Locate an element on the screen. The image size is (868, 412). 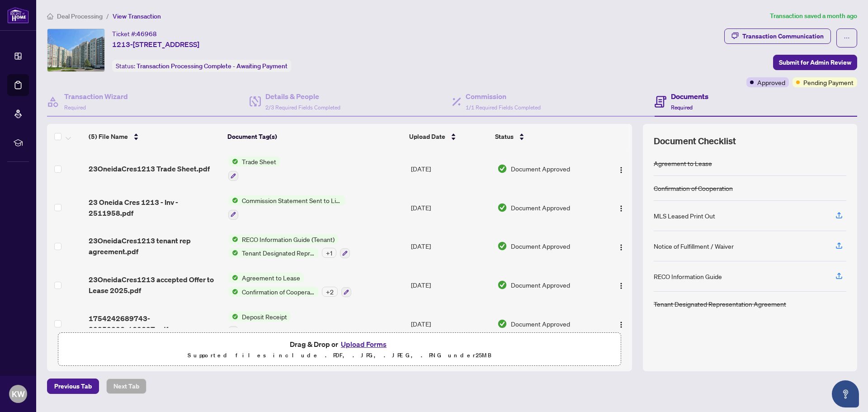
p: Supported files include .PDF, .JPG, .JPEG, .PNG under 25 MB is located at coordinates (340, 355).